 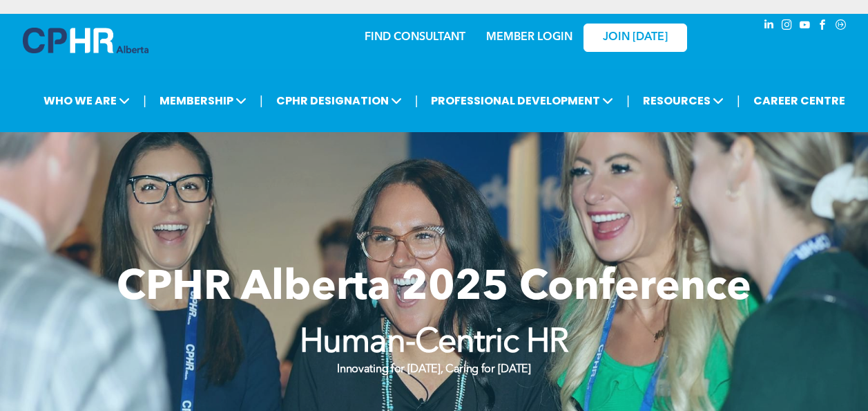 I want to click on span: MEMBERSHIP, so click(x=203, y=101).